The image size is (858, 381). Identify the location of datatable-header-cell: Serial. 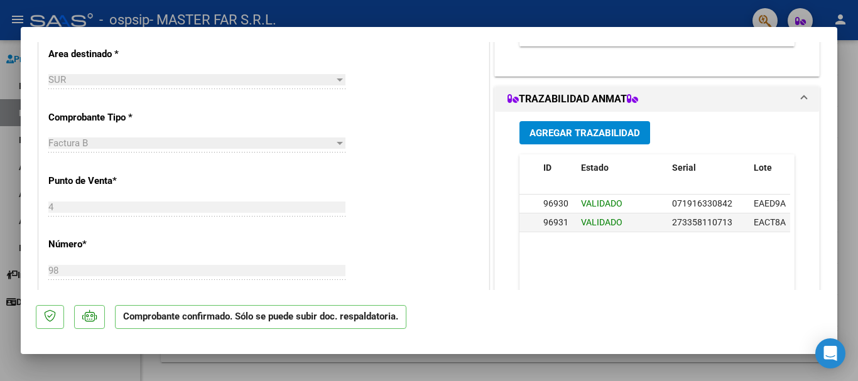
(708, 175).